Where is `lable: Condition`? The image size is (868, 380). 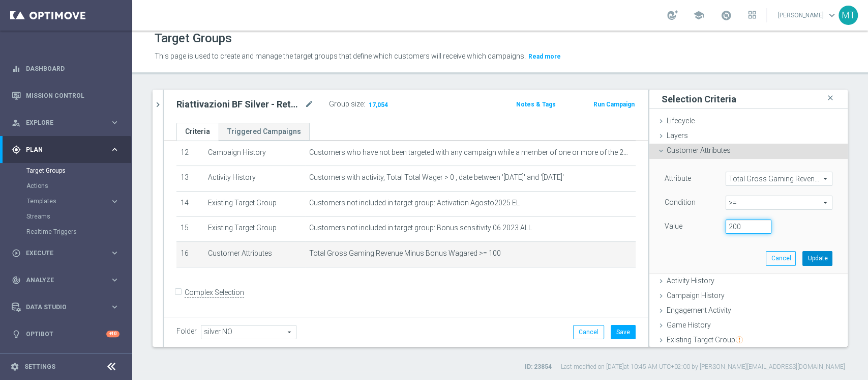
lable: Condition is located at coordinates (680, 202).